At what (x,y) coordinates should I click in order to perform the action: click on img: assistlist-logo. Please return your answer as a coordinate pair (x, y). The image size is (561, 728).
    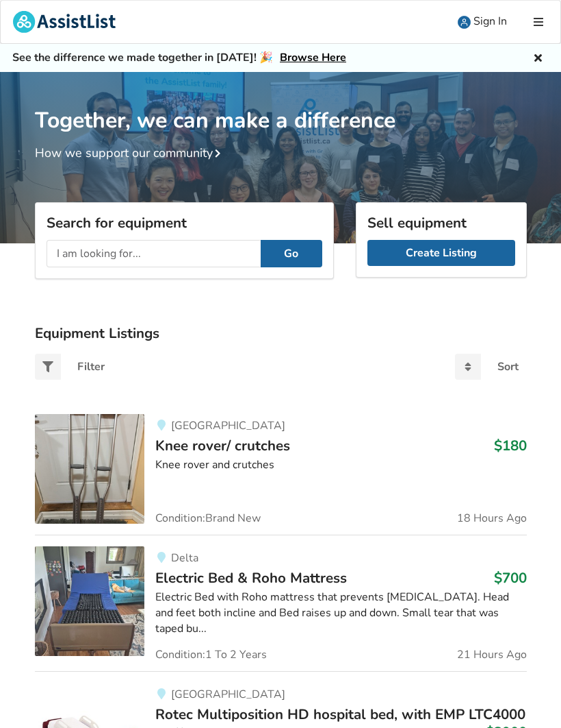
    Looking at the image, I should click on (64, 22).